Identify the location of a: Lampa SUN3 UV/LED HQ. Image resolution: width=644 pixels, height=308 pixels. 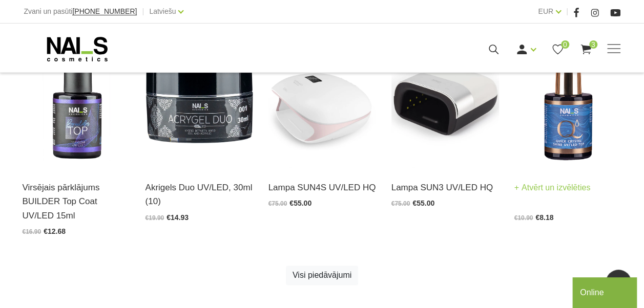
(445, 188).